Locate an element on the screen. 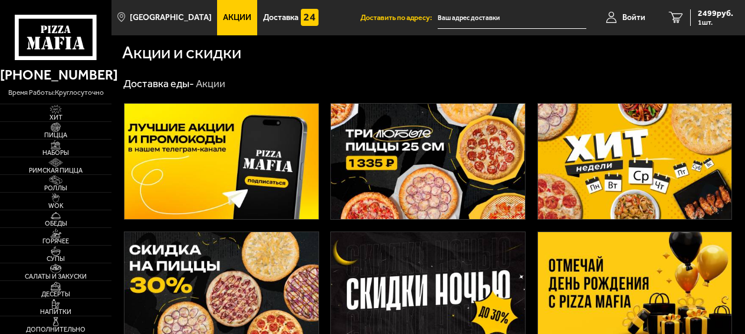 The image size is (745, 334). span: 1 шт. is located at coordinates (715, 22).